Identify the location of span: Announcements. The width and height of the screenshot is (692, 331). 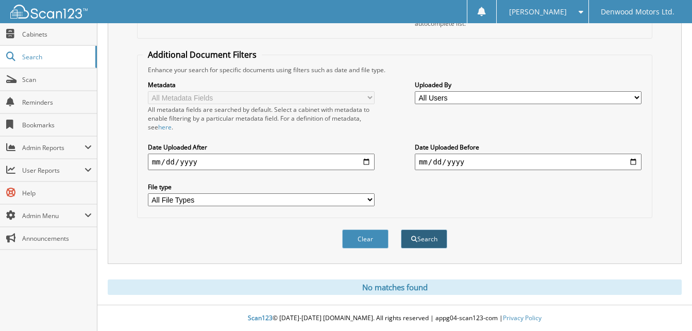
(57, 238).